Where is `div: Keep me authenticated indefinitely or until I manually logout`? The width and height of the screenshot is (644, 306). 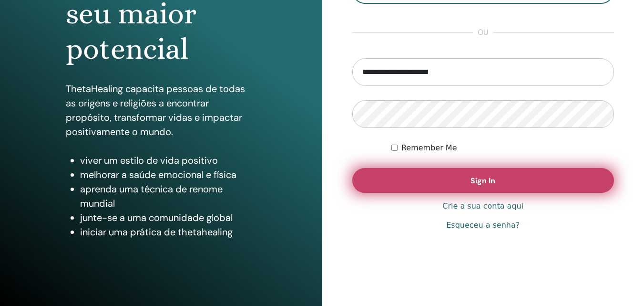
div: Keep me authenticated indefinitely or until I manually logout is located at coordinates (503, 148).